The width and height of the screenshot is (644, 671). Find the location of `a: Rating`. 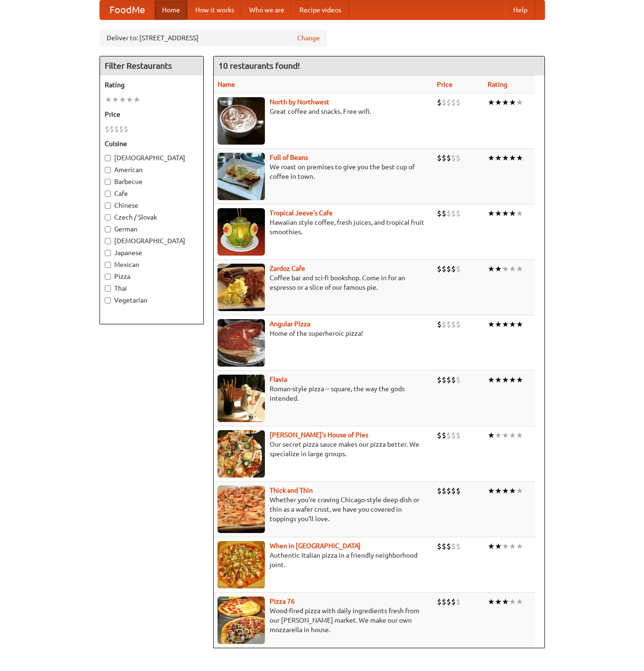

a: Rating is located at coordinates (497, 84).